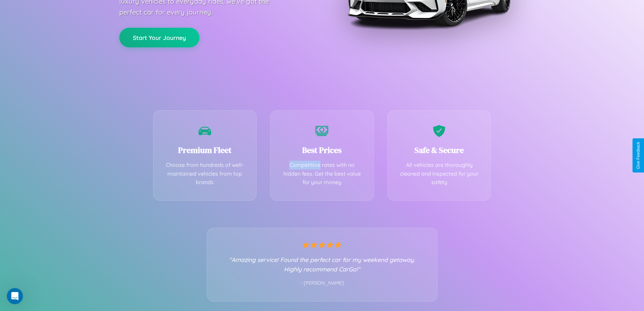  Describe the element at coordinates (204, 173) in the screenshot. I see `p: Choose from hundreds of well-maintained vehicles from top brands` at that location.